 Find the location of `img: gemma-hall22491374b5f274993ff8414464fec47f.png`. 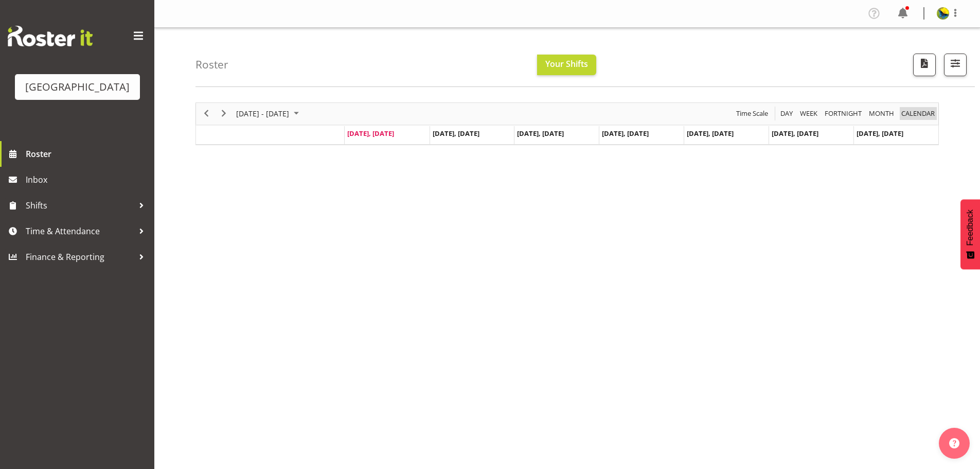

img: gemma-hall22491374b5f274993ff8414464fec47f.png is located at coordinates (943, 13).